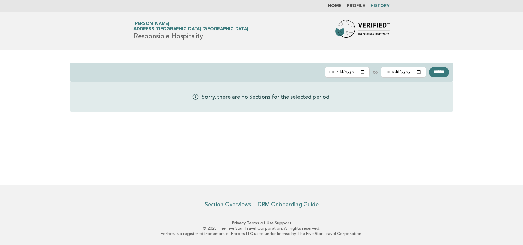 This screenshot has height=245, width=523. What do you see at coordinates (380, 6) in the screenshot?
I see `a: History` at bounding box center [380, 6].